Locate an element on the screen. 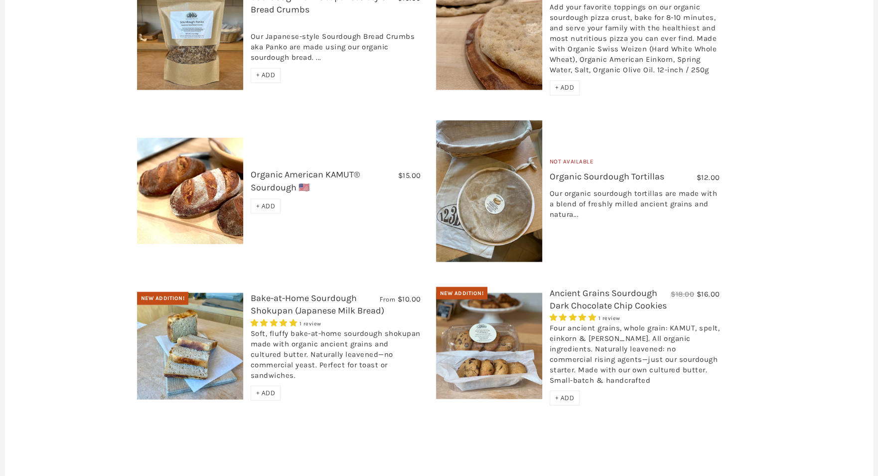  span: $18.00 is located at coordinates (682, 293).